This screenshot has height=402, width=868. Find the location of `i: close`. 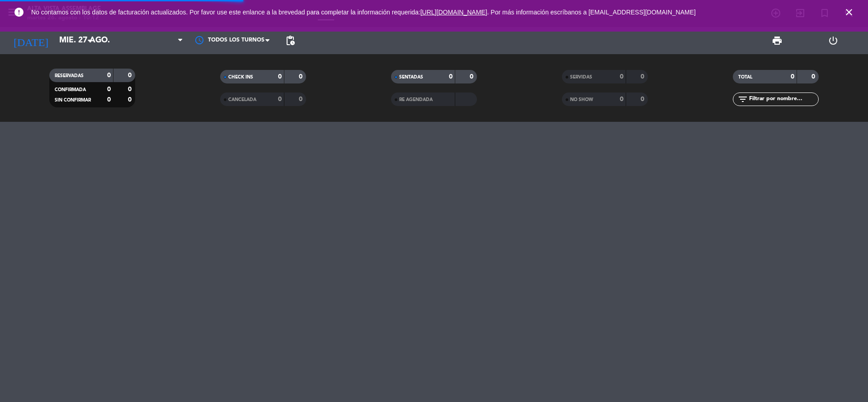

i: close is located at coordinates (848, 12).